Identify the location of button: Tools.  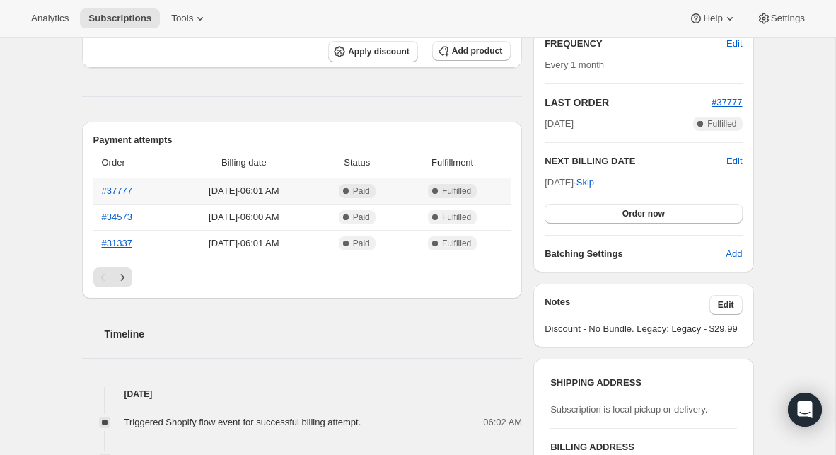
(189, 18).